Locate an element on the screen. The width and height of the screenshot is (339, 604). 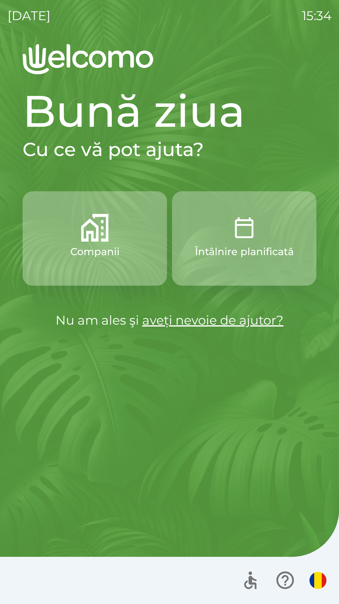
img: Logo is located at coordinates (170, 59).